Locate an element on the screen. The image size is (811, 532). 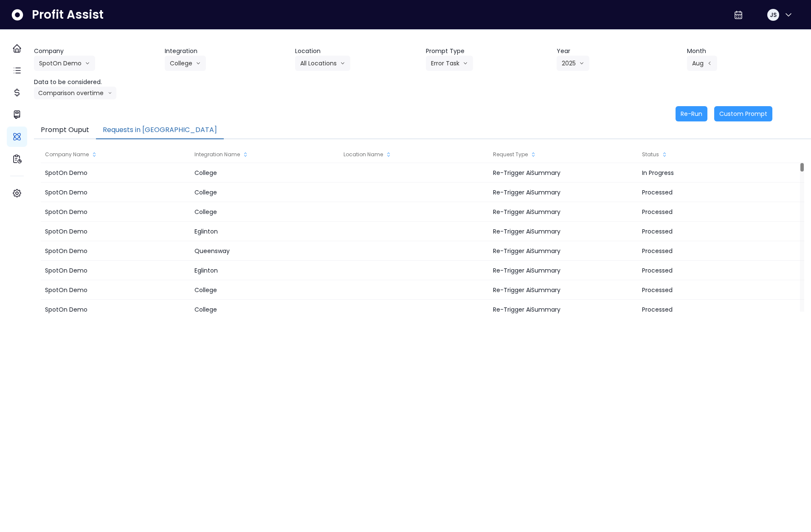
button: 2025arrow down line is located at coordinates (573, 63).